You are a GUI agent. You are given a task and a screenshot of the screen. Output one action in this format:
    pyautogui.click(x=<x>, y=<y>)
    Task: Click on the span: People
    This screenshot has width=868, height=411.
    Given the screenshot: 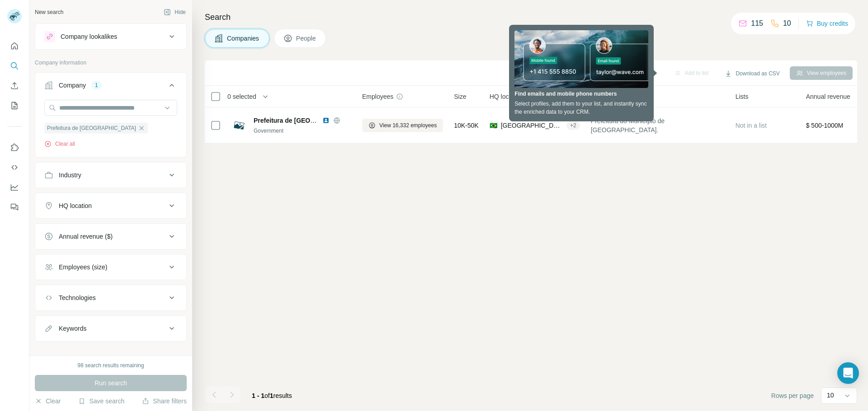 What is the action you would take?
    pyautogui.click(x=306, y=38)
    